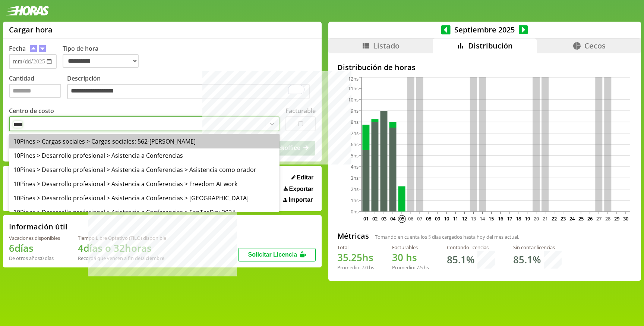 The height and width of the screenshot is (326, 644). Describe the element at coordinates (419, 219) in the screenshot. I see `text: 07` at that location.